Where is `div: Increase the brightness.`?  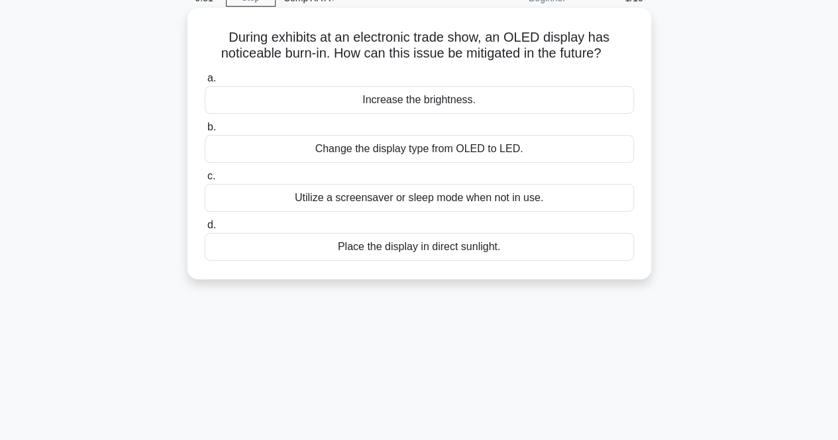
div: Increase the brightness. is located at coordinates (419, 100).